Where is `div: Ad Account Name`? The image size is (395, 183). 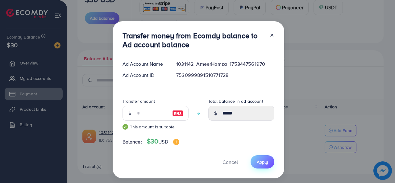 div: Ad Account Name is located at coordinates (145, 64).